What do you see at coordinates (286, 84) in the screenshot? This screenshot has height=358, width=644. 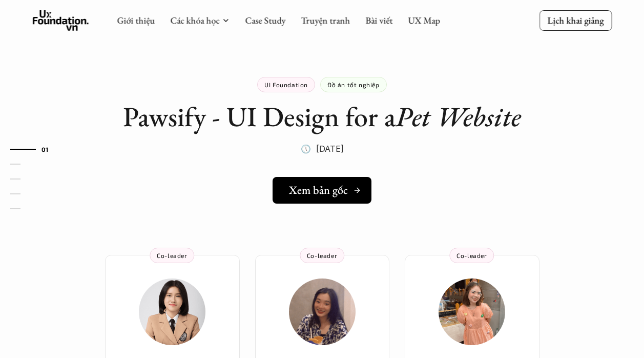 I see `p: UI Foundation` at bounding box center [286, 84].